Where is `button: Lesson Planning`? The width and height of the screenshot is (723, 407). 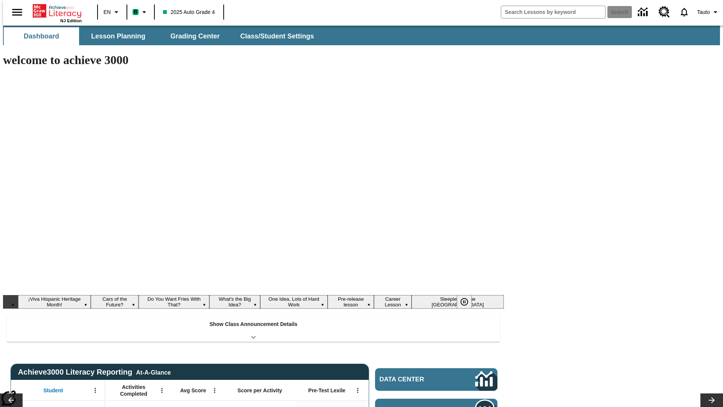 button: Lesson Planning is located at coordinates (118, 36).